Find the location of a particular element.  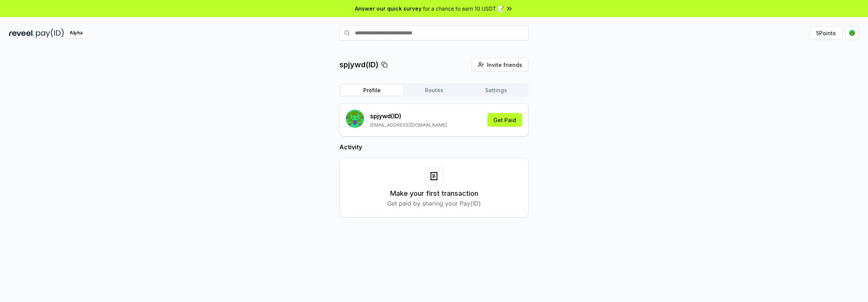

span: Answer our quick survey is located at coordinates (388, 8).